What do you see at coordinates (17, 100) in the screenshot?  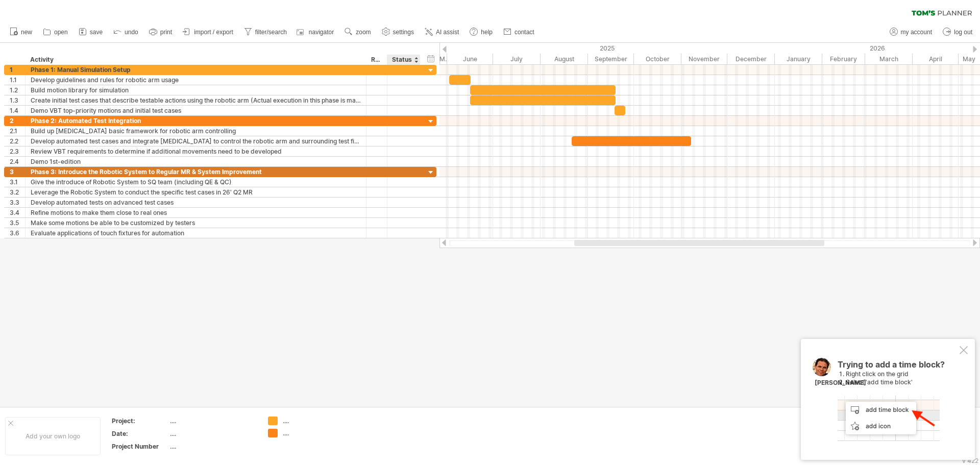 I see `div: 1.3` at bounding box center [17, 100].